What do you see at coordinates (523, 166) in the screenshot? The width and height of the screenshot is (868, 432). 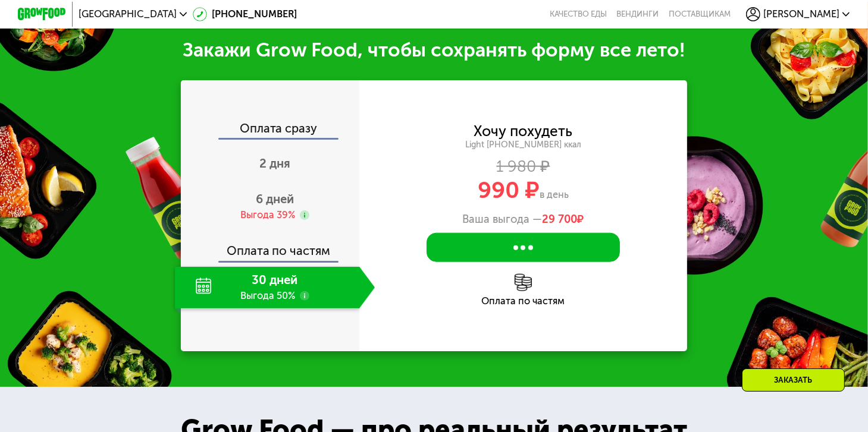 I see `div: 1 980 ₽` at bounding box center [523, 166].